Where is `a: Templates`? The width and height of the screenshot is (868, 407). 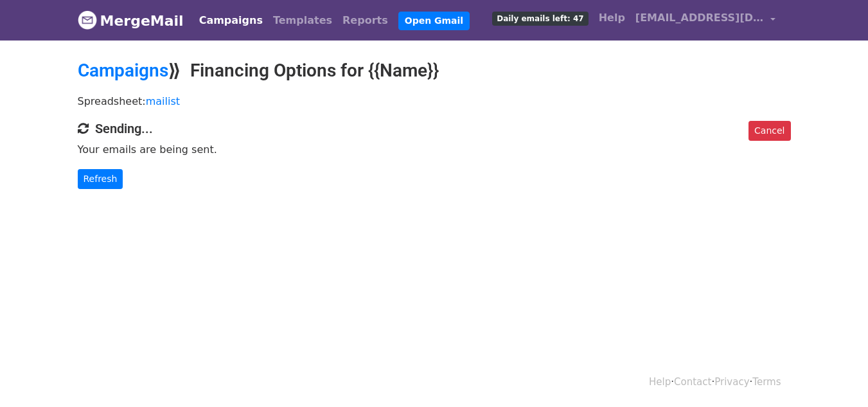
a: Templates is located at coordinates (302, 20).